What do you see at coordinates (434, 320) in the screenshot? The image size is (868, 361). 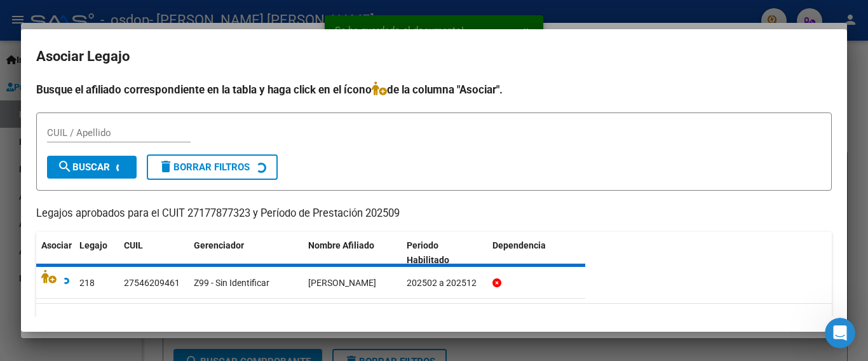 I see `div: 1 registros` at bounding box center [434, 320].